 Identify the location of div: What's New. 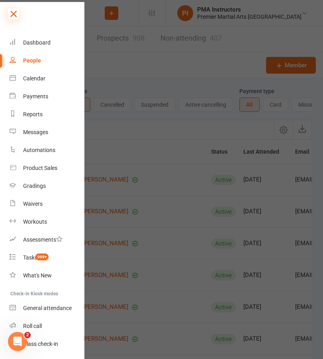
(37, 276).